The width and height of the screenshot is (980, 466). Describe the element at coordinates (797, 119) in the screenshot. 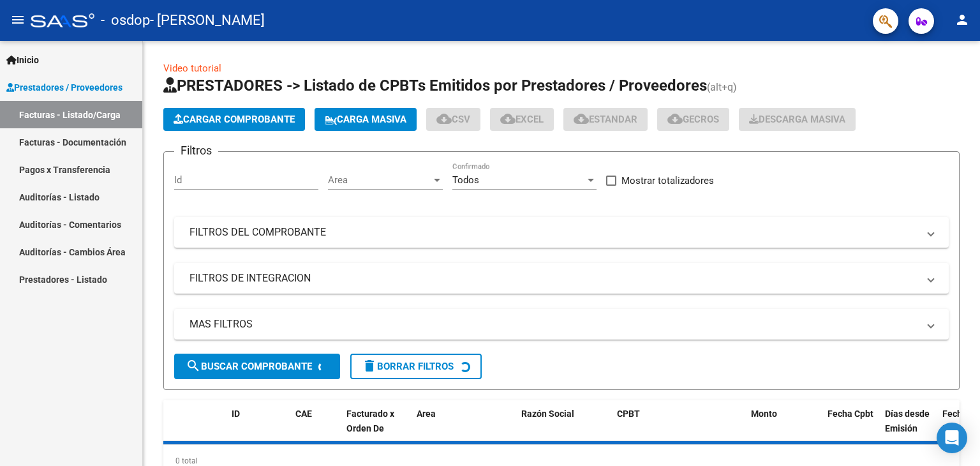

I see `button: Descarga Masiva` at that location.